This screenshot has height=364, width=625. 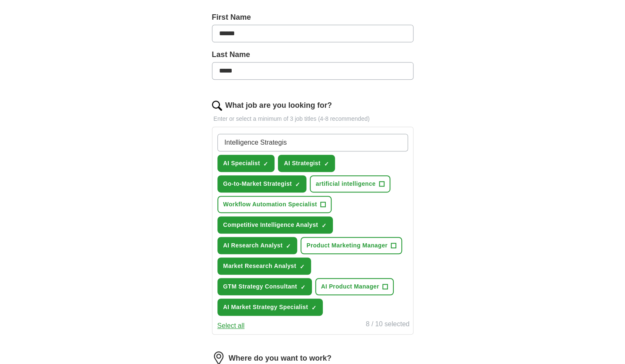 I want to click on button: Market Research Analyst✓, so click(x=264, y=266).